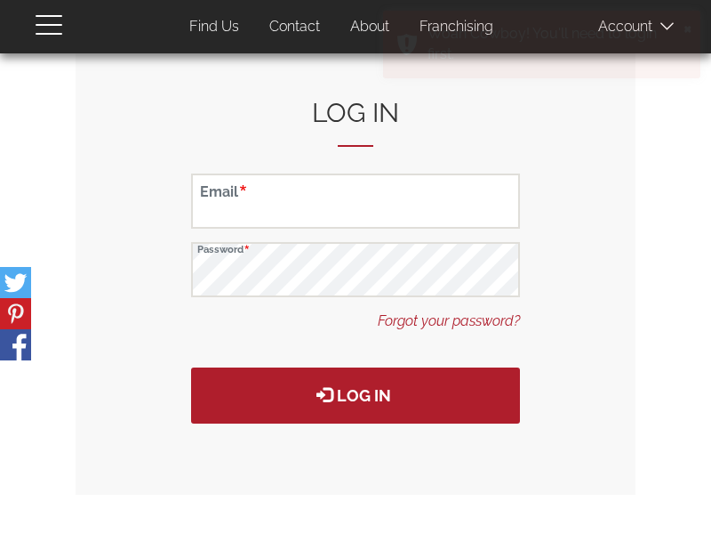 The width and height of the screenshot is (711, 534). What do you see at coordinates (553, 44) in the screenshot?
I see `div: Woah Cowboy! You'll need to login first.` at bounding box center [553, 44].